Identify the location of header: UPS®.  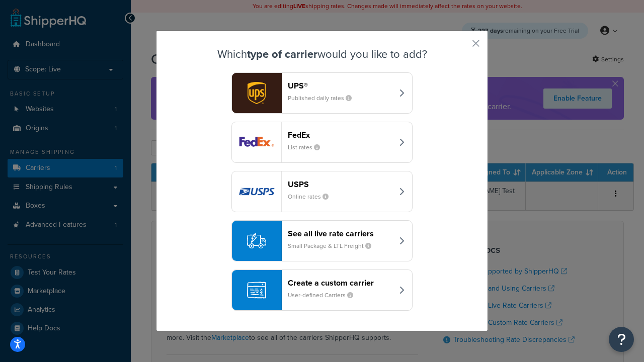
(340, 86).